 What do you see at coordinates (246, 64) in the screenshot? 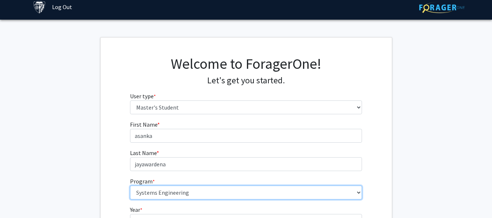
I see `h1: Welcome to ForagerOne!` at bounding box center [246, 64].